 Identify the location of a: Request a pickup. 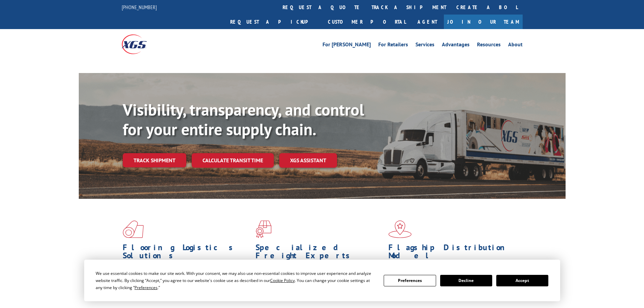
(274, 22).